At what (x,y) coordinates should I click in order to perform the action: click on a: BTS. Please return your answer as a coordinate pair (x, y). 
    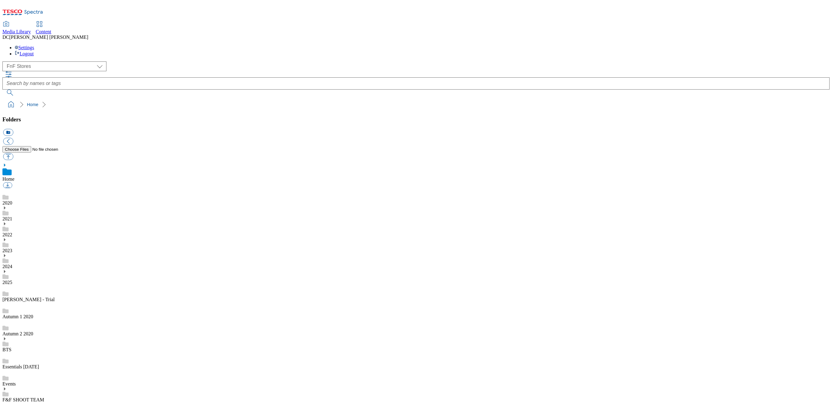
    Looking at the image, I should click on (7, 349).